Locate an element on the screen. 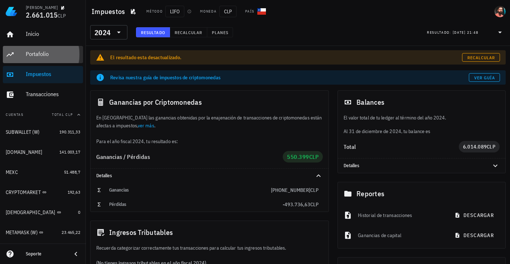 This screenshot has width=510, height=264. a: Impuestos is located at coordinates (43, 74).